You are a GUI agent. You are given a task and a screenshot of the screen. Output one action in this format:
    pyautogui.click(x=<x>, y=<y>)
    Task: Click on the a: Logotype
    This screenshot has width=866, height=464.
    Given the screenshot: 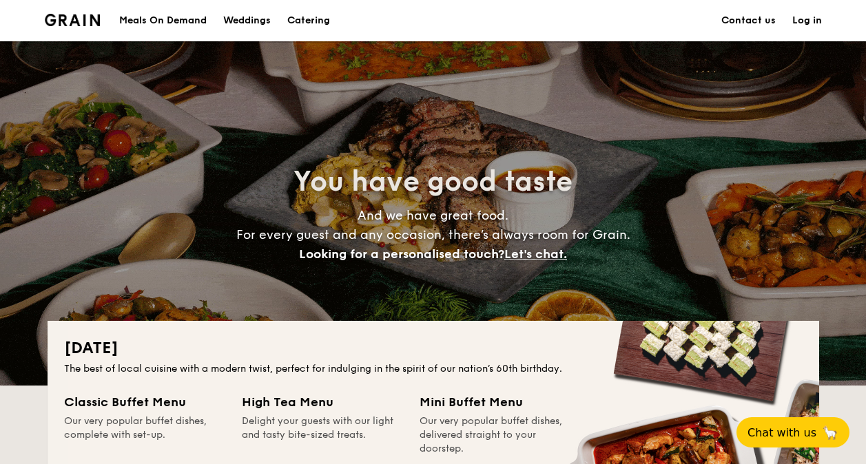 What is the action you would take?
    pyautogui.click(x=72, y=20)
    